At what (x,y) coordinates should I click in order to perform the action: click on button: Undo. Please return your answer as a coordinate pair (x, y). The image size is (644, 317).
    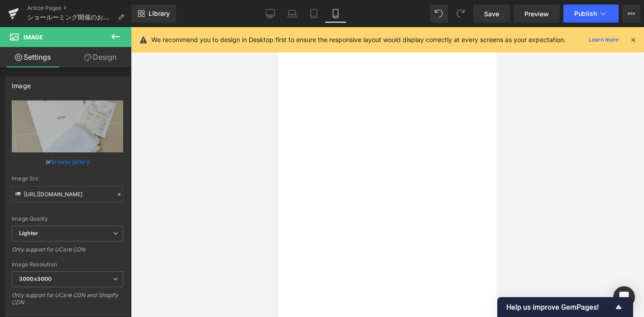
    Looking at the image, I should click on (439, 13).